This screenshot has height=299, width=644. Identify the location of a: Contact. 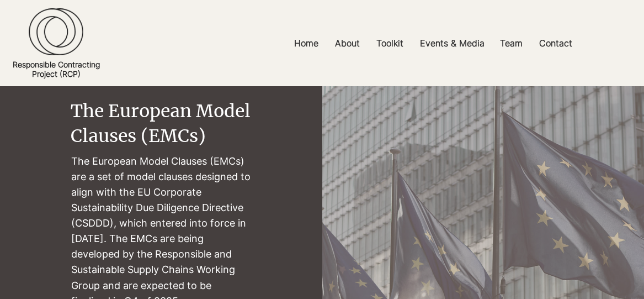
(555, 43).